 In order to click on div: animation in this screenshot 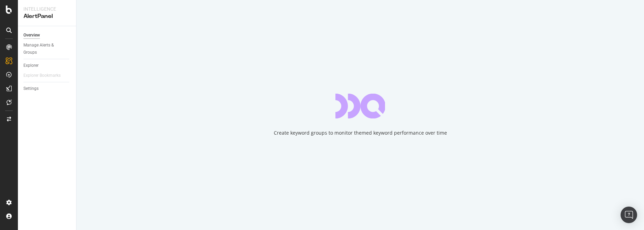, I will do `click(361, 106)`.